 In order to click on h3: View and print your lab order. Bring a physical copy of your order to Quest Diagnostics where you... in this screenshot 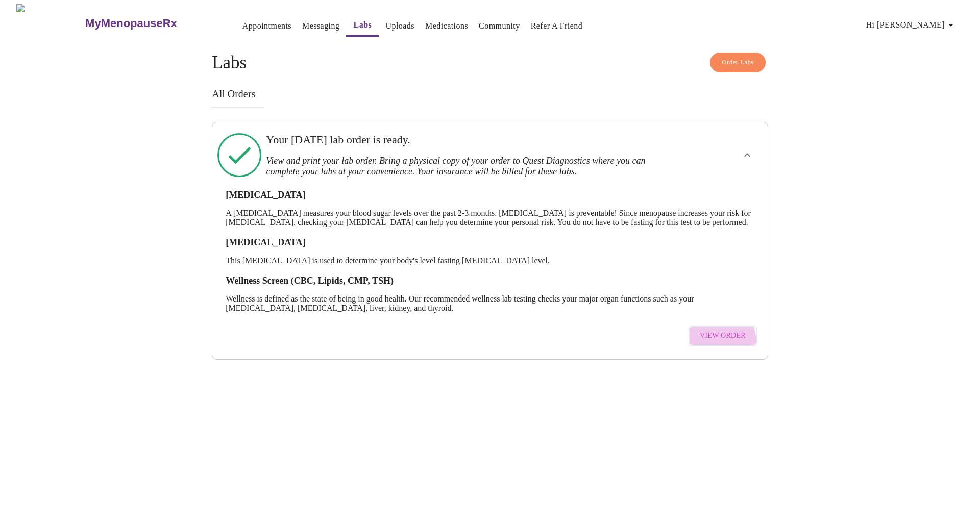, I will do `click(463, 166)`.